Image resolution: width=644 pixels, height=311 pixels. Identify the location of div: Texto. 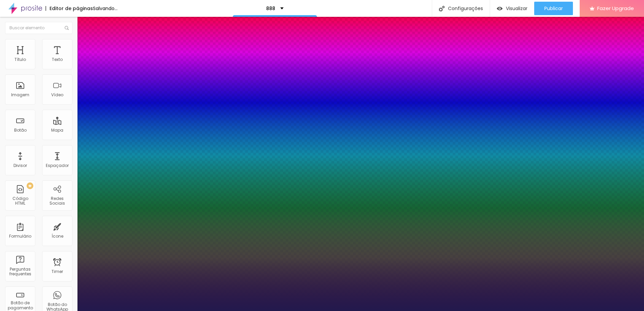
(57, 60).